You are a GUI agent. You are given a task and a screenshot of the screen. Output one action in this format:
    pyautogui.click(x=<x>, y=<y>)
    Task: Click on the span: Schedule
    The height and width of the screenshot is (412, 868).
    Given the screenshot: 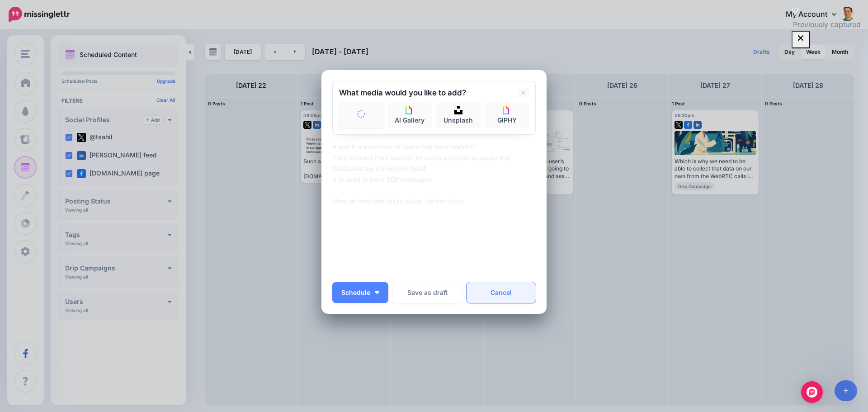 What is the action you would take?
    pyautogui.click(x=356, y=293)
    